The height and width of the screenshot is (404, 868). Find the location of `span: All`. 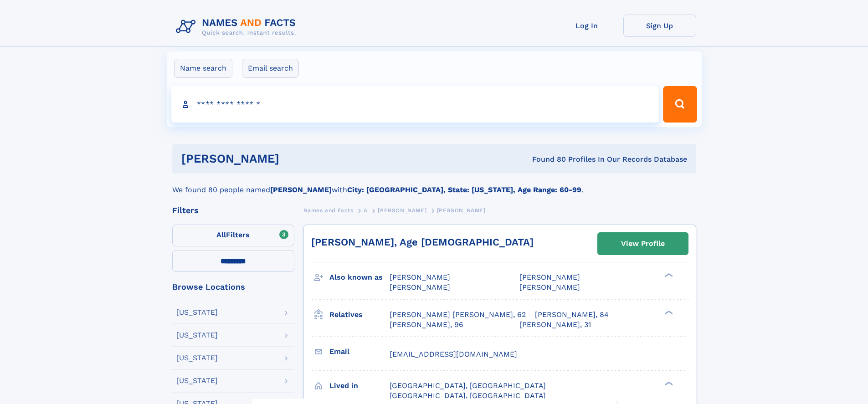

span: All is located at coordinates (221, 235).